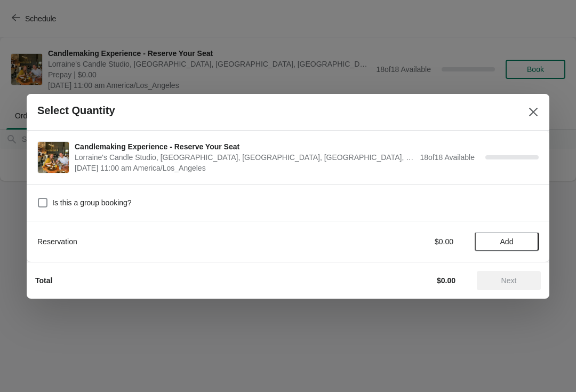  Describe the element at coordinates (44, 281) in the screenshot. I see `strong: Total` at that location.